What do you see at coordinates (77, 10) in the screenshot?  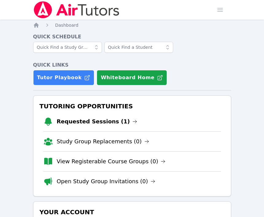 I see `img: Air Tutors` at bounding box center [77, 10].